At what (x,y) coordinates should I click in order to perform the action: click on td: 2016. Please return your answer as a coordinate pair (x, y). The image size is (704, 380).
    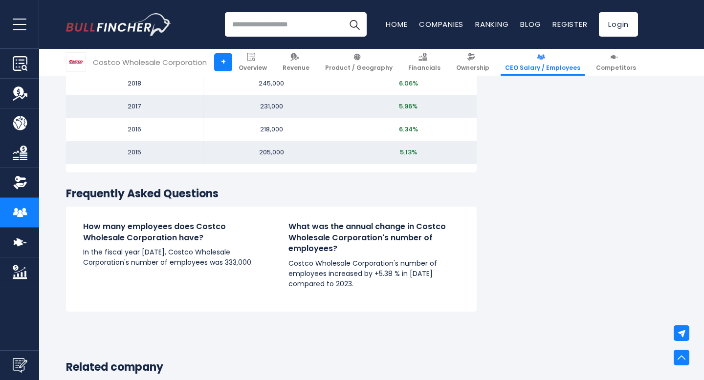
    Looking at the image, I should click on (134, 130).